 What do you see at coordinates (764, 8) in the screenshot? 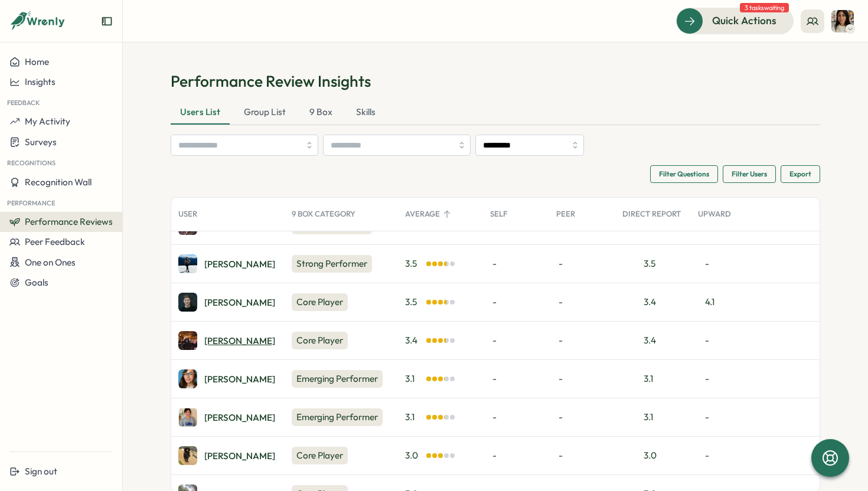
I see `span: 3 tasks waiting` at bounding box center [764, 8].